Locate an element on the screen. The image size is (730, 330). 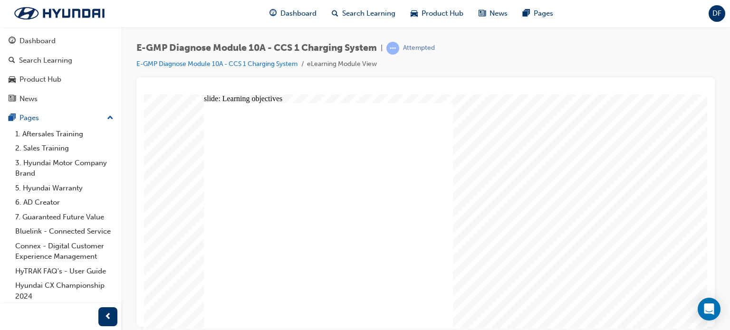
button: Pages is located at coordinates (60, 118).